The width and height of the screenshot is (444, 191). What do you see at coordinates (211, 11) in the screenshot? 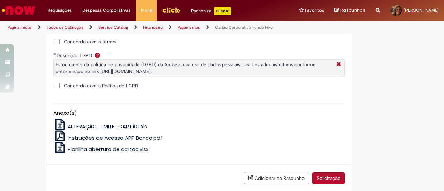
I see `div: Padroniza` at bounding box center [211, 11].